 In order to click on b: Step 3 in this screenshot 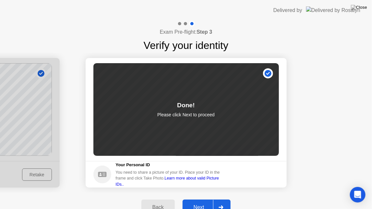, I will do `click(204, 32)`.